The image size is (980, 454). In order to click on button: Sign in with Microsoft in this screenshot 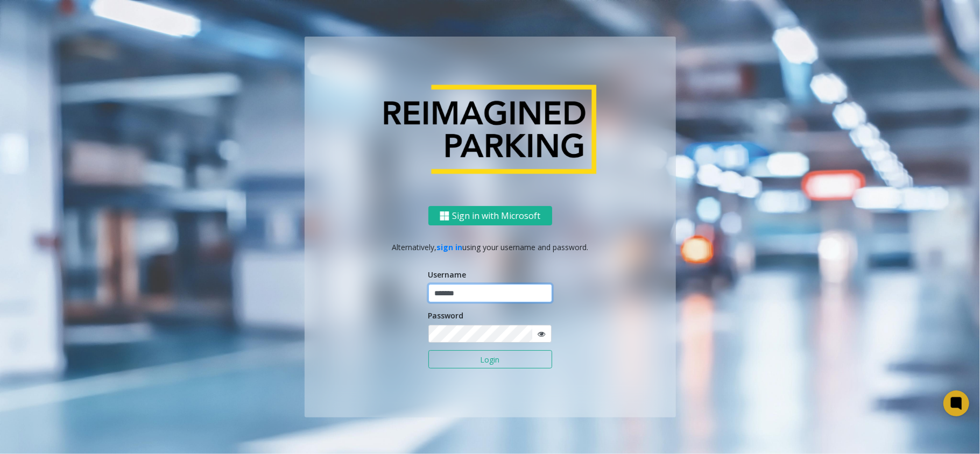, I will do `click(490, 216)`.